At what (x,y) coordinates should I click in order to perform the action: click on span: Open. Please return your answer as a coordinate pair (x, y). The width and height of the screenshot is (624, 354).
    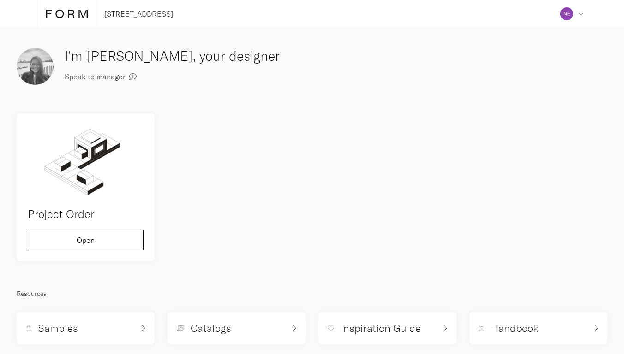
    Looking at the image, I should click on (85, 240).